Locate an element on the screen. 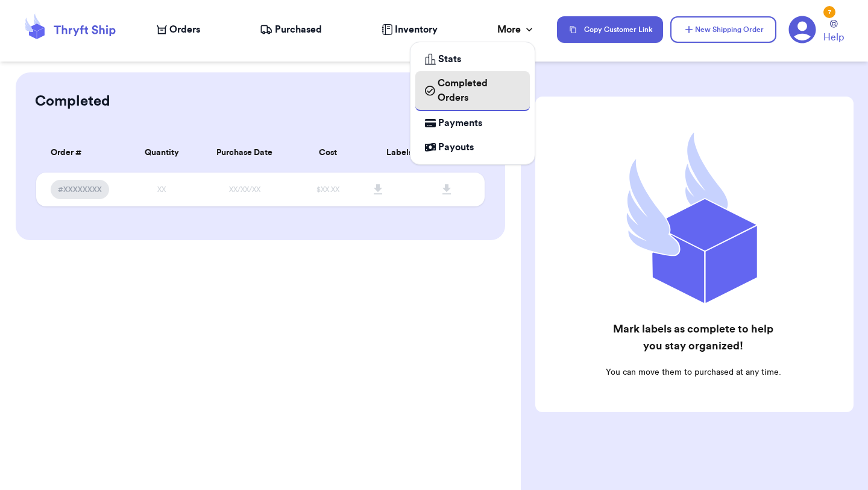 Image resolution: width=868 pixels, height=490 pixels. a: Help is located at coordinates (834, 32).